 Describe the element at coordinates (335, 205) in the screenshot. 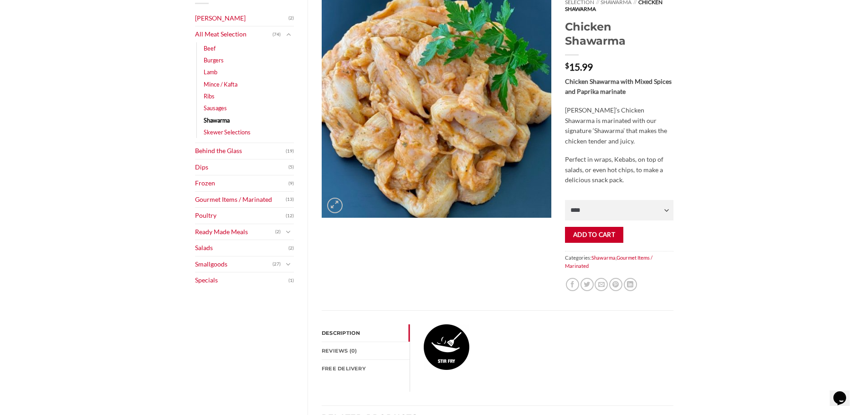

I see `a: Zoom` at that location.